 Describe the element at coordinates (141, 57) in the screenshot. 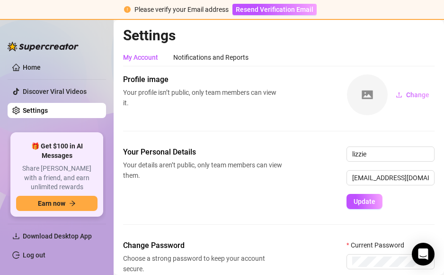

I see `div: My Account` at that location.